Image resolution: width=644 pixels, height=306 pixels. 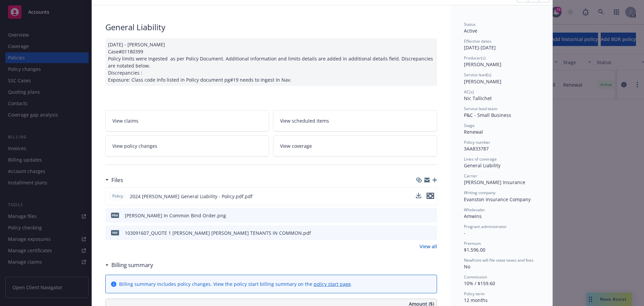 I want to click on span: Lines of coverage, so click(x=480, y=159).